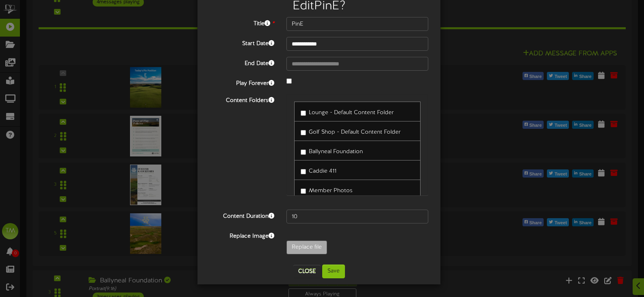 The image size is (644, 297). Describe the element at coordinates (242, 62) in the screenshot. I see `label: End Date` at that location.